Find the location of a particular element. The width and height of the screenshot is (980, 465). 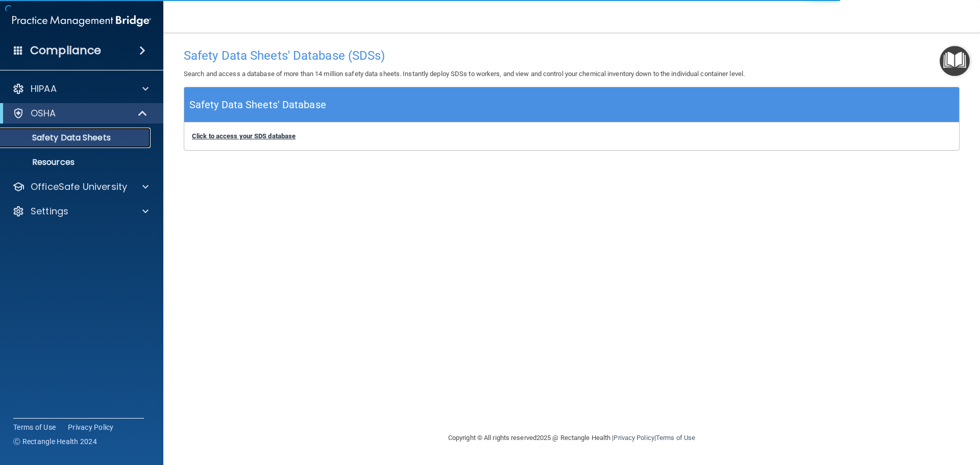

a: OfficeSafe University is located at coordinates (80, 187).